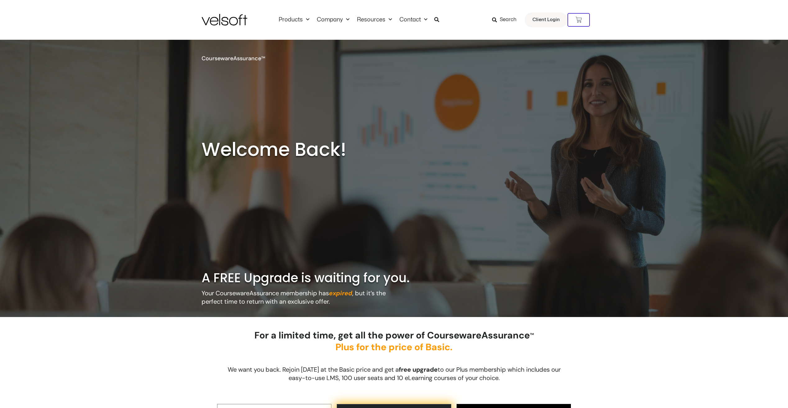 This screenshot has width=788, height=408. I want to click on span: Plus for the price of Basic., so click(394, 347).